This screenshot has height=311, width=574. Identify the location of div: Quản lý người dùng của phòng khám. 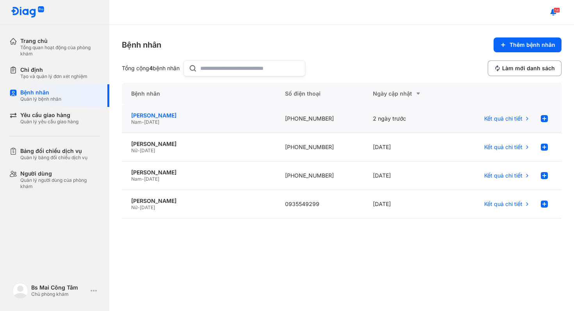
(60, 184).